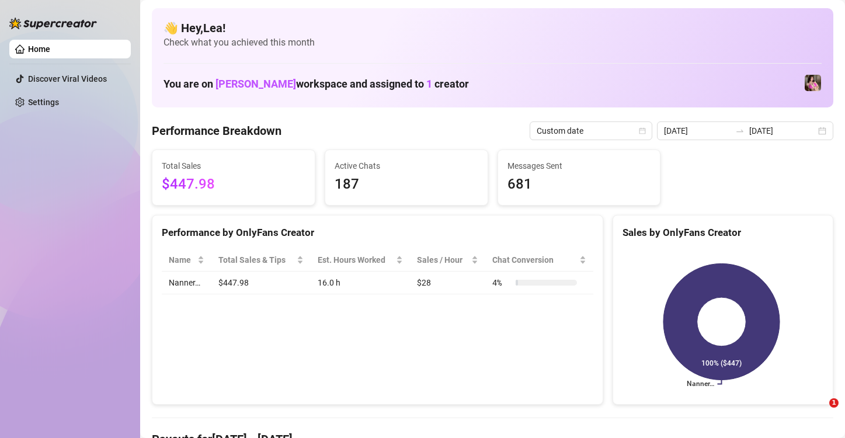  Describe the element at coordinates (356, 260) in the screenshot. I see `div: Est. Hours Worked` at that location.